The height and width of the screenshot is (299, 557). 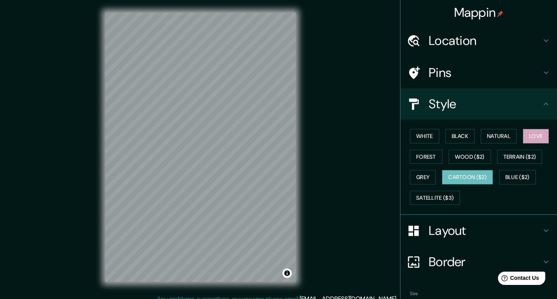 I want to click on button: Black, so click(x=460, y=136).